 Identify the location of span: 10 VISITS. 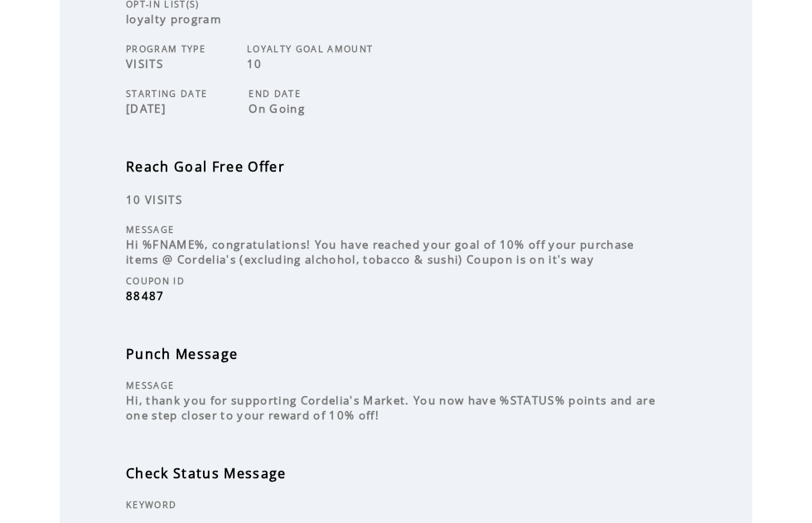
(155, 200).